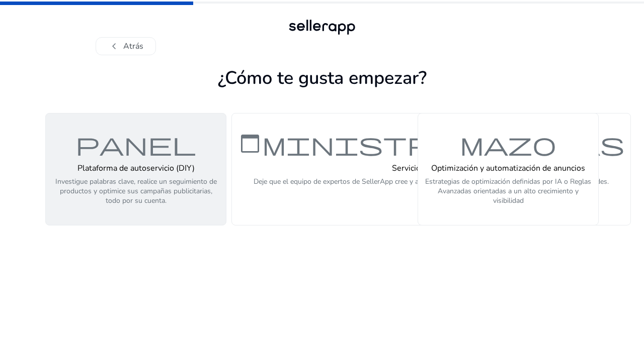 The image size is (644, 357). I want to click on button: chevron_leftAtrás, so click(126, 46).